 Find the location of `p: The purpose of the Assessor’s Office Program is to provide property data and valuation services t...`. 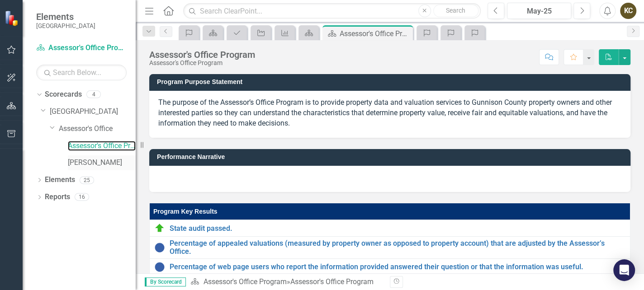

p: The purpose of the Assessor’s Office Program is to provide property data and valuation services t... is located at coordinates (389, 113).